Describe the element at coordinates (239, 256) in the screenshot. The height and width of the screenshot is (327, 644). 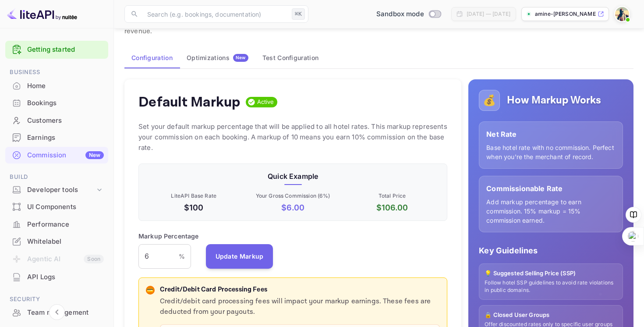
I see `button: Update Markup` at that location.